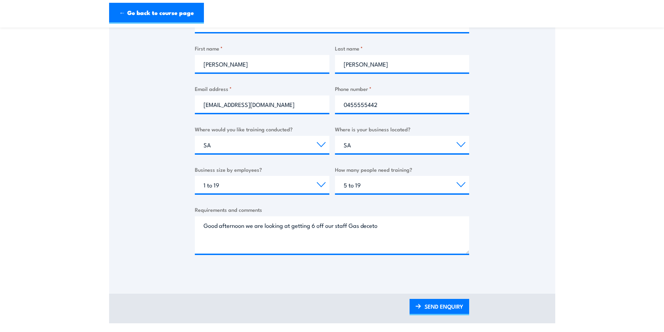  What do you see at coordinates (262, 129) in the screenshot?
I see `label: Where would you like training conducted?` at bounding box center [262, 129].